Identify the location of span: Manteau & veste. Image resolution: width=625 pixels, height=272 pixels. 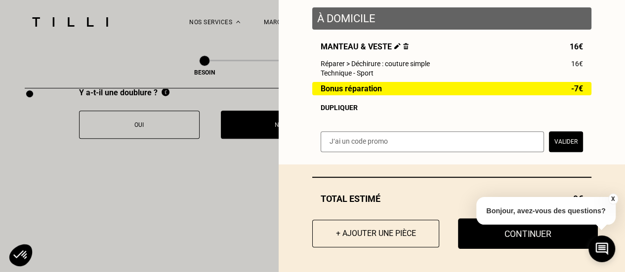
(365, 46).